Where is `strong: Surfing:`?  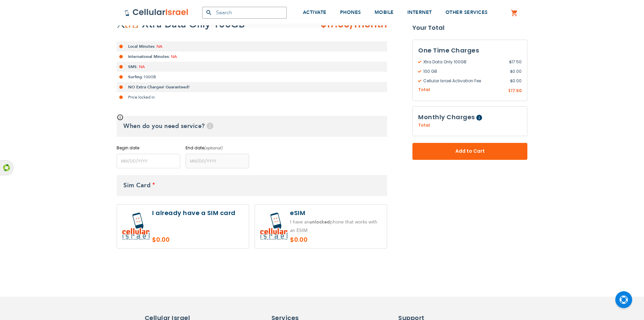 strong: Surfing: is located at coordinates (135, 77).